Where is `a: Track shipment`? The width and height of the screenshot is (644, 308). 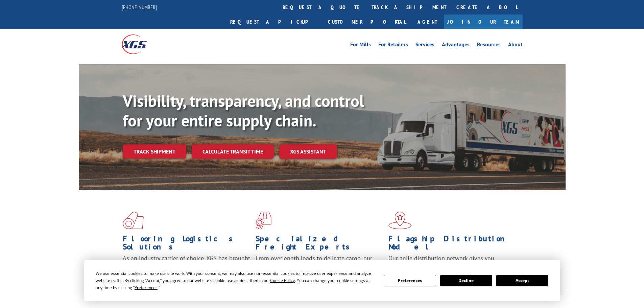 a: Track shipment is located at coordinates (154, 151).